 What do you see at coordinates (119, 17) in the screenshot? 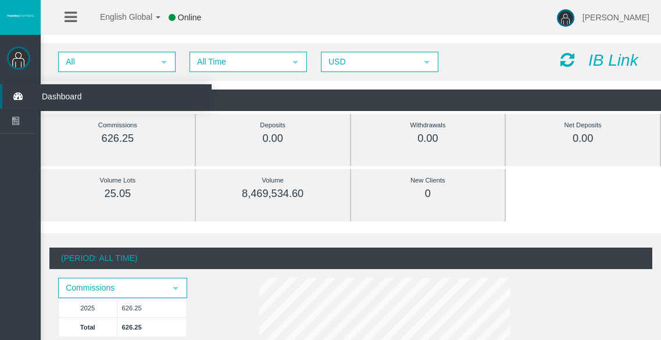
I see `span: English Global` at bounding box center [119, 17].